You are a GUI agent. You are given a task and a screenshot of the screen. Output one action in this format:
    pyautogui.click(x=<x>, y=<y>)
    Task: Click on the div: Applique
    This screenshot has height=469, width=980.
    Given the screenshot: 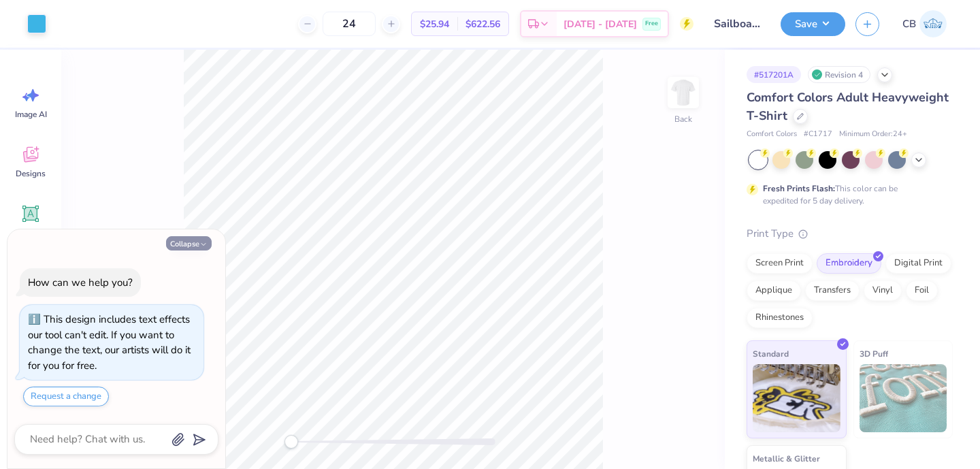 What is the action you would take?
    pyautogui.click(x=774, y=290)
    